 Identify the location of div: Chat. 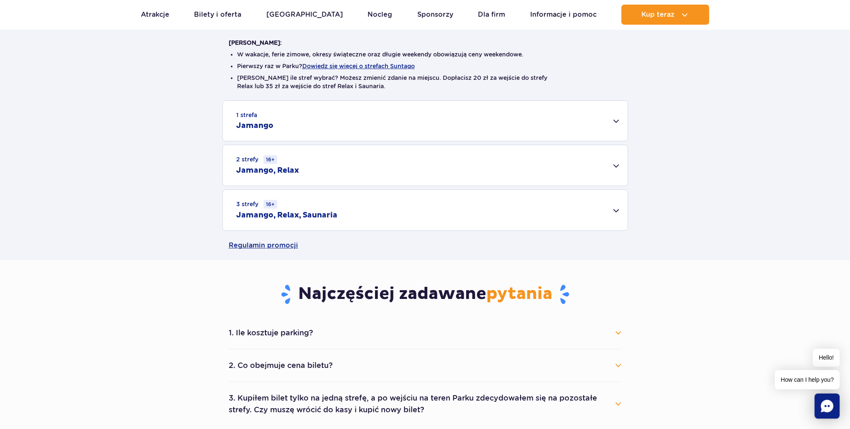
(827, 406).